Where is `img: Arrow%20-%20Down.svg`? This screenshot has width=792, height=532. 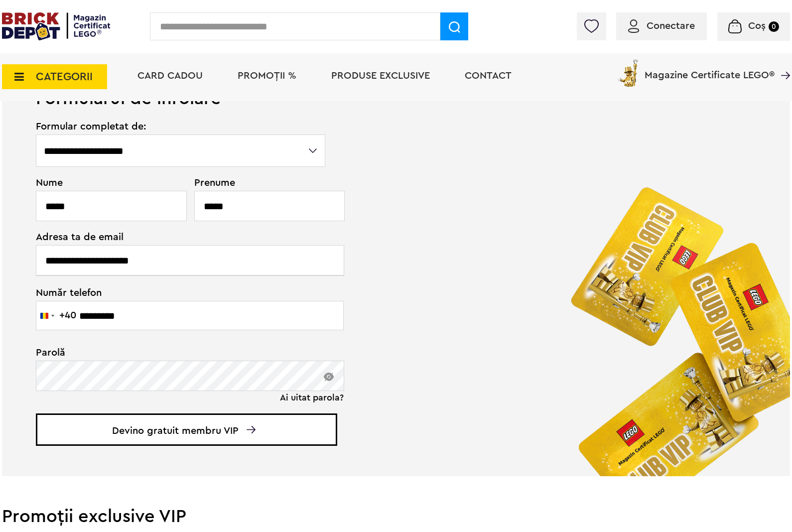
img: Arrow%20-%20Down.svg is located at coordinates (251, 429).